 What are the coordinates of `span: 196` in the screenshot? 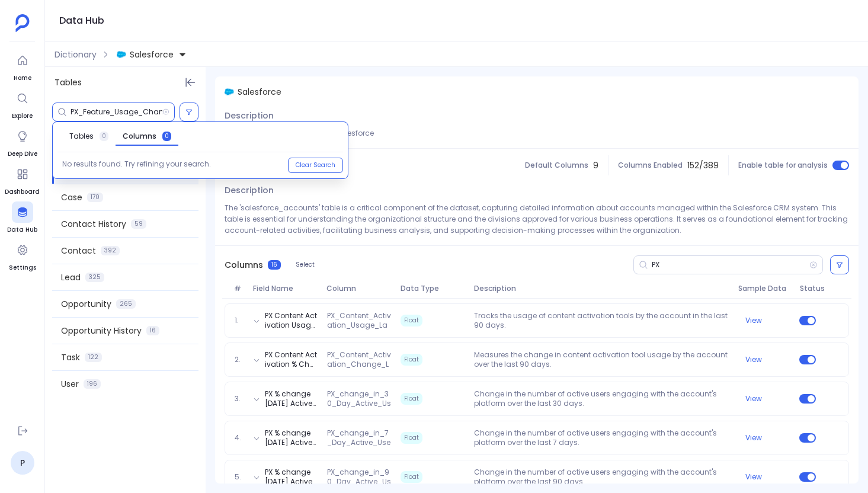 It's located at (92, 384).